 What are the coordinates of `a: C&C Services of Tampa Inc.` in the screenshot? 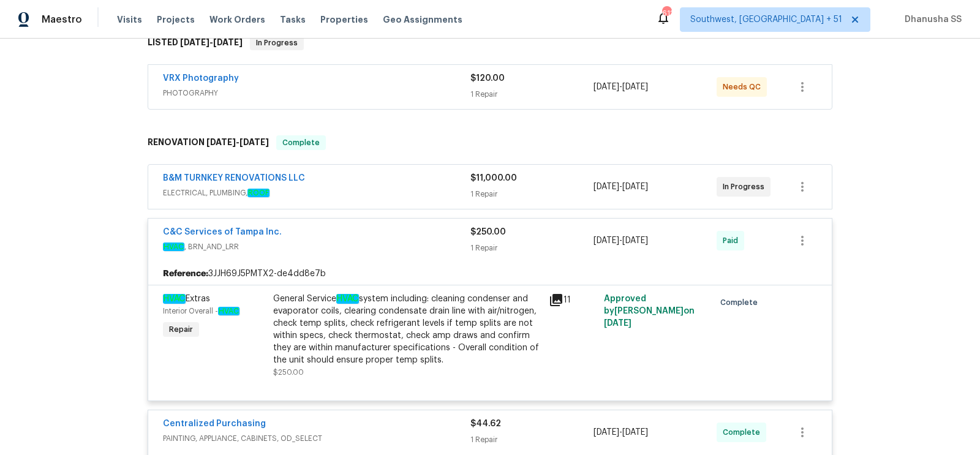 It's located at (222, 232).